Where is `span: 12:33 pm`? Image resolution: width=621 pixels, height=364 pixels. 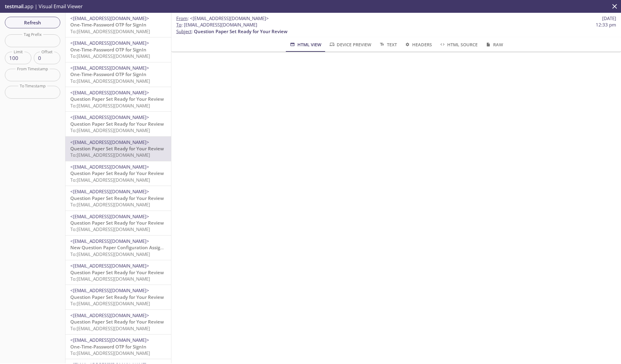 span: 12:33 pm is located at coordinates (606, 25).